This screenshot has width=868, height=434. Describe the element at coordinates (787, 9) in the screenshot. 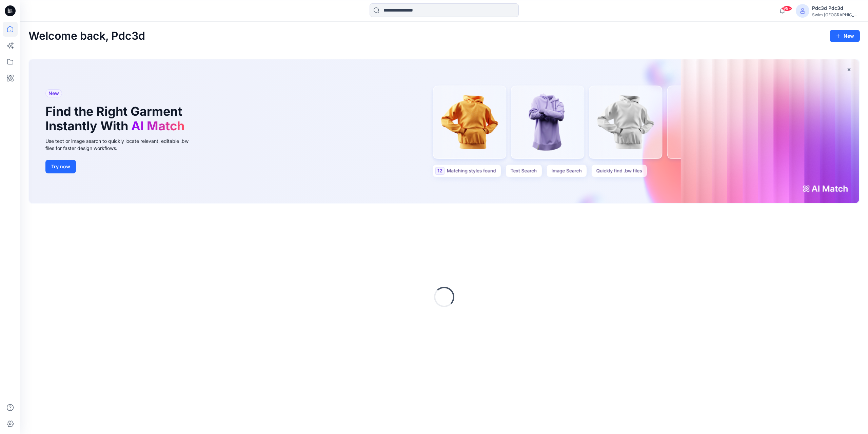

I see `span: 99+` at that location.